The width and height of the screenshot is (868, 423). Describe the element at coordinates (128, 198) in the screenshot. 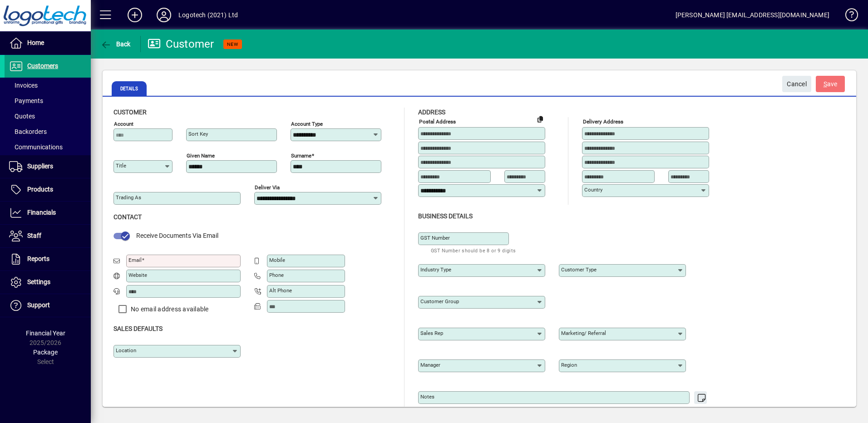

I see `mat-label: Trading as` at that location.